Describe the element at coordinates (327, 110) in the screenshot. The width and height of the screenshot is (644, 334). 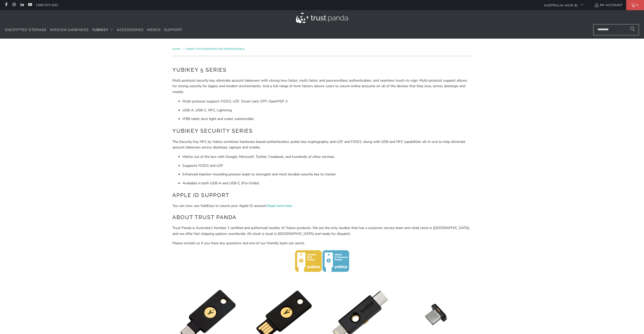
I see `li: USB-A, USB-C, NFC, Lightning` at that location.